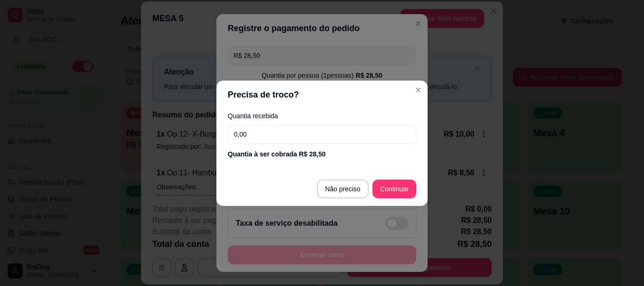 The width and height of the screenshot is (644, 286). What do you see at coordinates (394, 189) in the screenshot?
I see `button: Continuar` at bounding box center [394, 189].